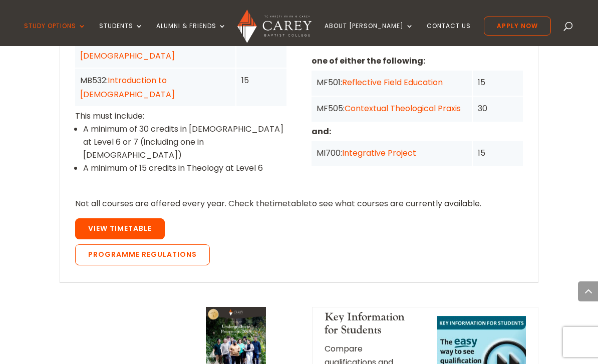  I want to click on div: MF501:, so click(392, 82).